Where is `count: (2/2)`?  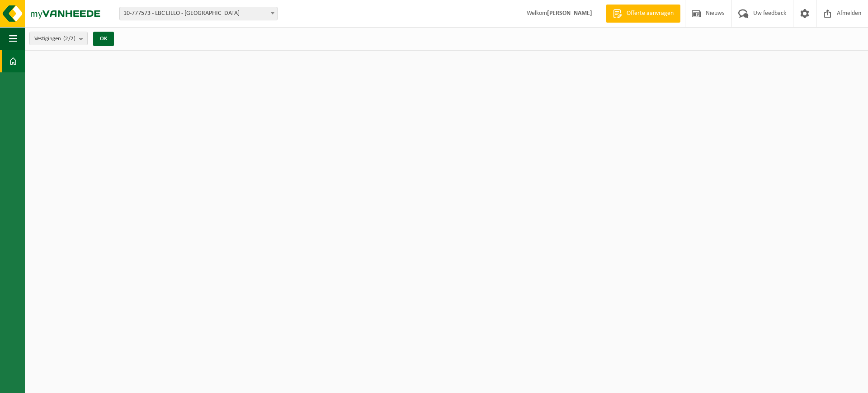 count: (2/2) is located at coordinates (69, 39).